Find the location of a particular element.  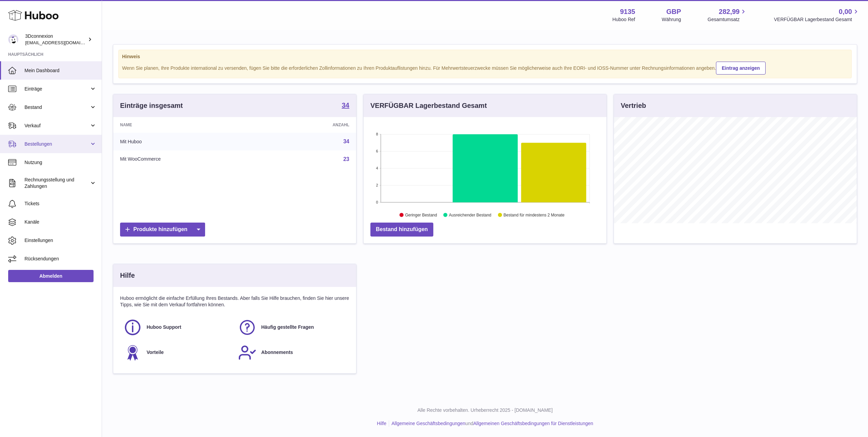

strong: Hinweis is located at coordinates (485, 56).